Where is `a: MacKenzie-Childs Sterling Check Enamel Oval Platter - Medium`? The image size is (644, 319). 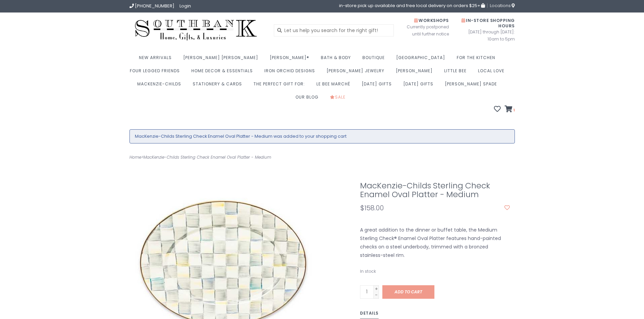
a: MacKenzie-Childs Sterling Check Enamel Oval Platter - Medium is located at coordinates (207, 157).